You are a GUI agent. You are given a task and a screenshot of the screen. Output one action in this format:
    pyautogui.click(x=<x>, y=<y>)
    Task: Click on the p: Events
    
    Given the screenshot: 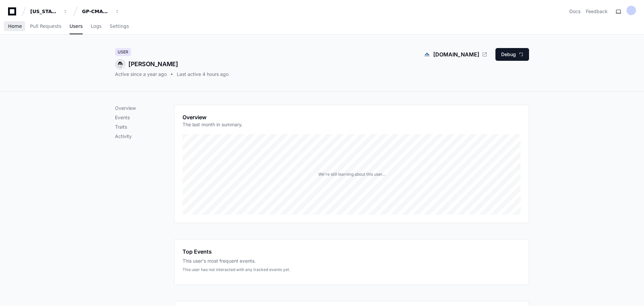 What is the action you would take?
    pyautogui.click(x=145, y=117)
    